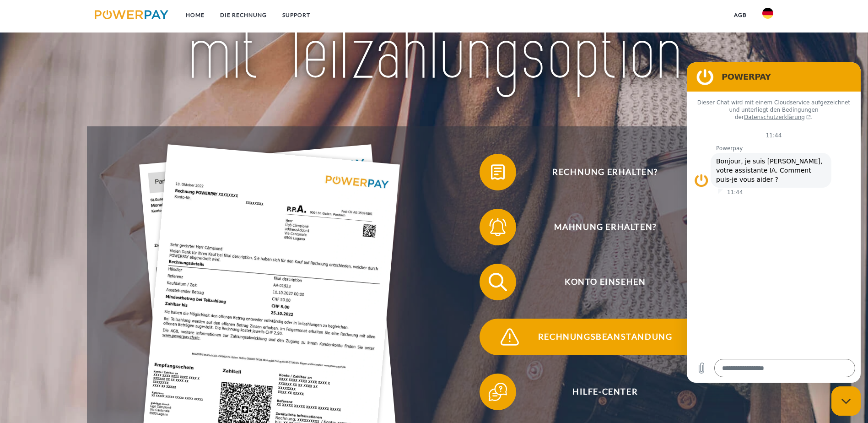 The image size is (868, 423). What do you see at coordinates (605, 392) in the screenshot?
I see `span: Hilfe-Center` at bounding box center [605, 392].